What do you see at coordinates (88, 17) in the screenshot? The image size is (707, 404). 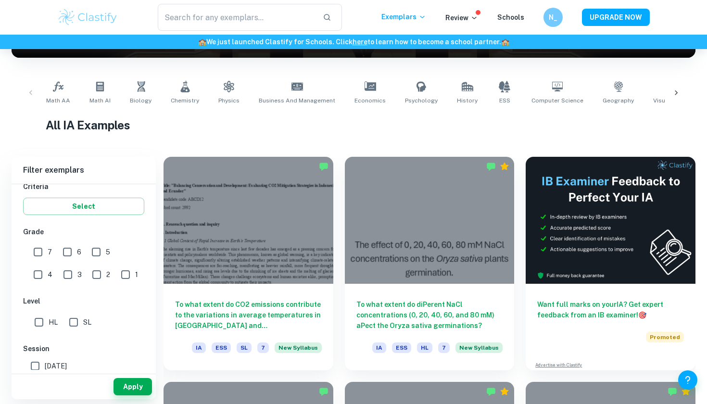 I see `img: Clastify logo` at bounding box center [88, 17].